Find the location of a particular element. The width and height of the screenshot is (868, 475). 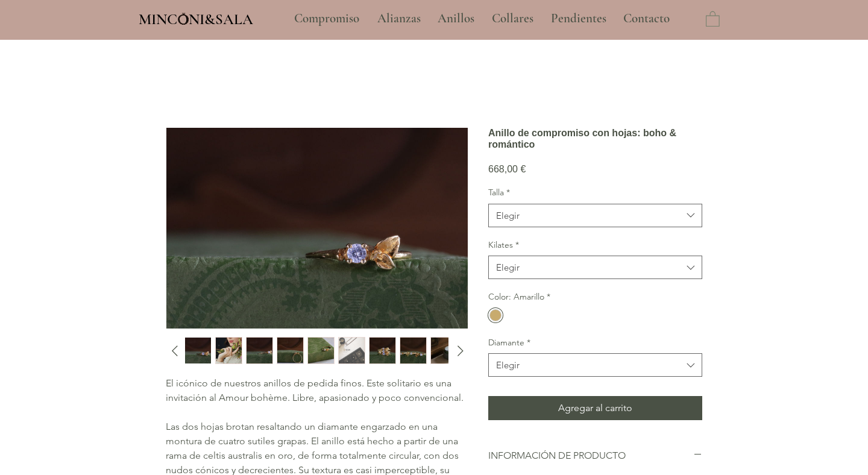

a: Contacto is located at coordinates (647, 19).